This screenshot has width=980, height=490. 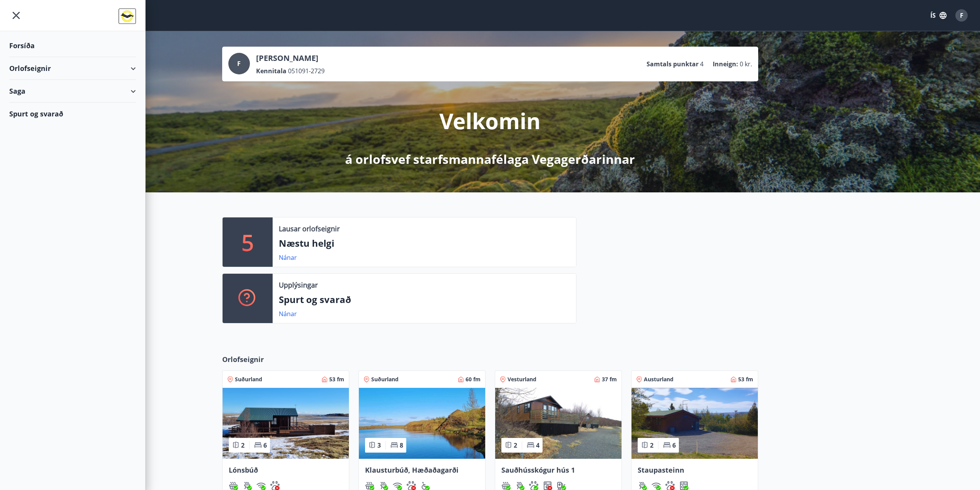 What do you see at coordinates (473, 379) in the screenshot?
I see `span: 60 fm` at bounding box center [473, 379].